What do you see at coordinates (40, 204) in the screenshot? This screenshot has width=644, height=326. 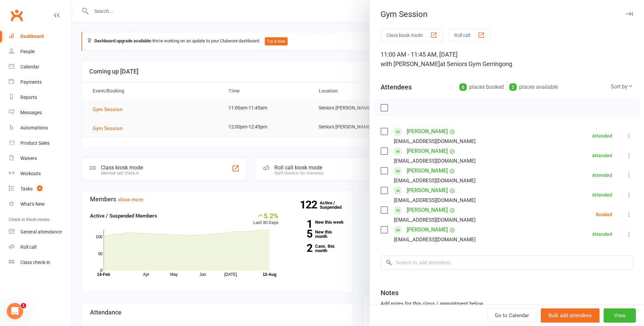 I see `a: What's New` at bounding box center [40, 204].